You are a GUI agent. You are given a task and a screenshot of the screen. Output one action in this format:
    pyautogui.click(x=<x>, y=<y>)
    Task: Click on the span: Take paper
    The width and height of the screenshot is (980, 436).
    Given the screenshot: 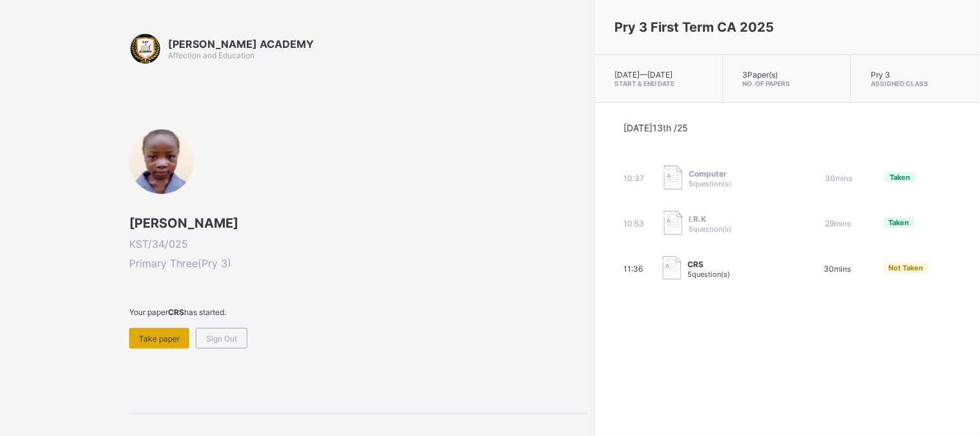 What is the action you would take?
    pyautogui.click(x=159, y=338)
    